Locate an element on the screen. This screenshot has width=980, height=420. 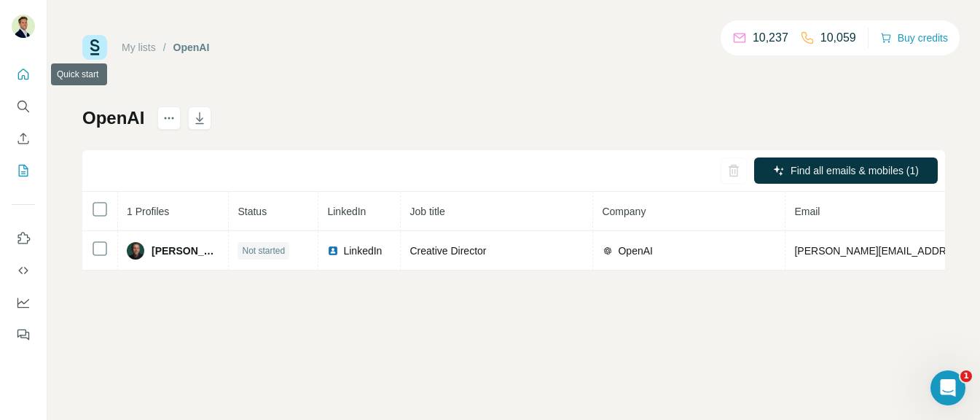
span: Creative Director is located at coordinates (447, 251).